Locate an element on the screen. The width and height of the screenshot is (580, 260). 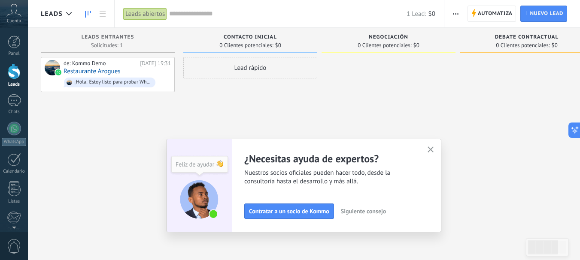
h2: ¿Necesitas ayuda de expertos? is located at coordinates (330, 159).